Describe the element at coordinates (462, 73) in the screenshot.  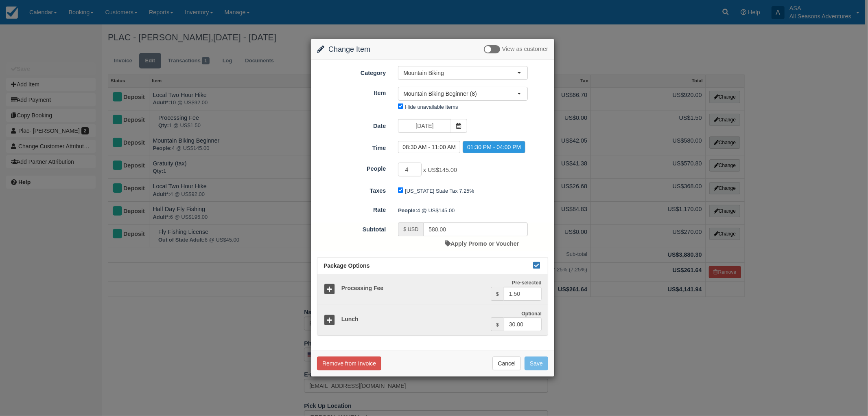
I see `button: Mountain Biking` at that location.